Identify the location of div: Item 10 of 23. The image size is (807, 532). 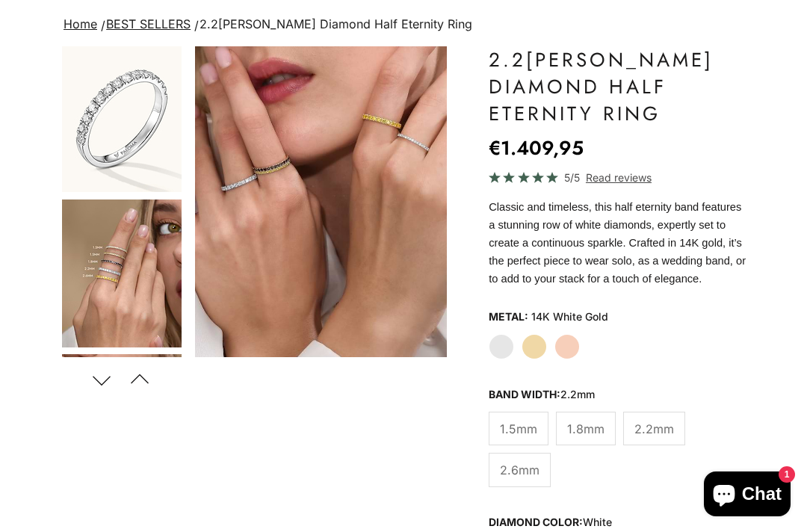
(321, 202).